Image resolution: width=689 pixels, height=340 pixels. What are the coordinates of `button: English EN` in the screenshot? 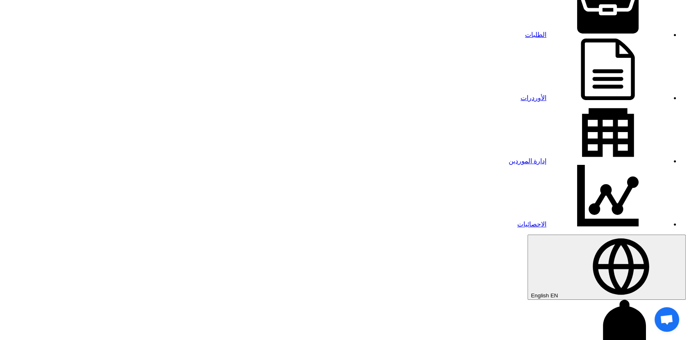 It's located at (606, 267).